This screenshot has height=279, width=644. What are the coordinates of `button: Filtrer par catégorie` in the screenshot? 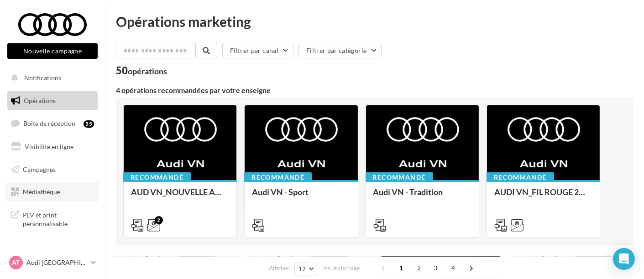 It's located at (340, 51).